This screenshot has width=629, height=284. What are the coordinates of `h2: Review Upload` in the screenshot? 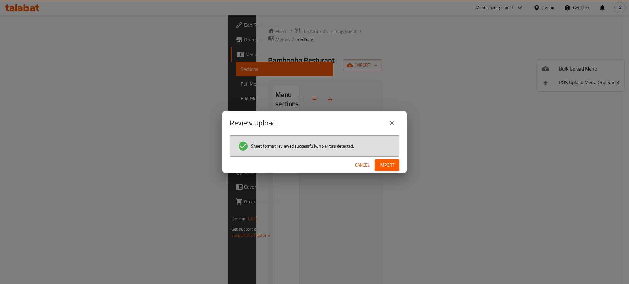 It's located at (253, 123).